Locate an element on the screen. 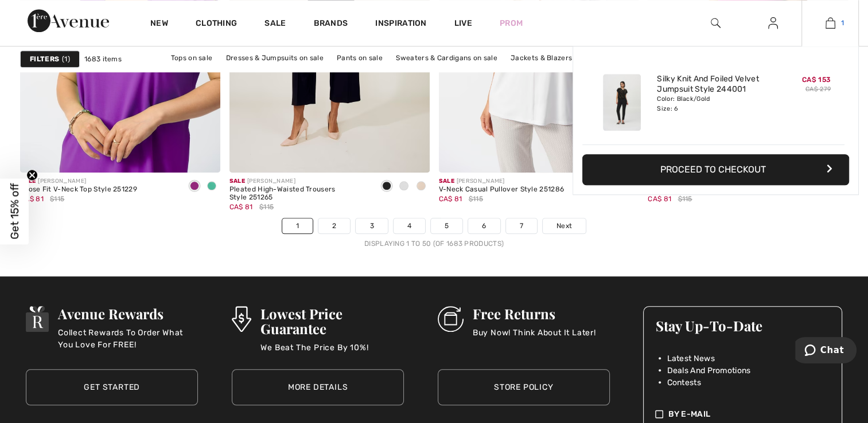 This screenshot has width=868, height=423. strong: Filters is located at coordinates (45, 59).